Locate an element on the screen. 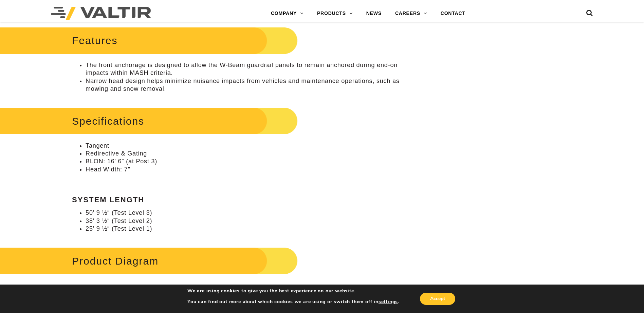 The width and height of the screenshot is (644, 313). strong: System Length is located at coordinates (108, 200).